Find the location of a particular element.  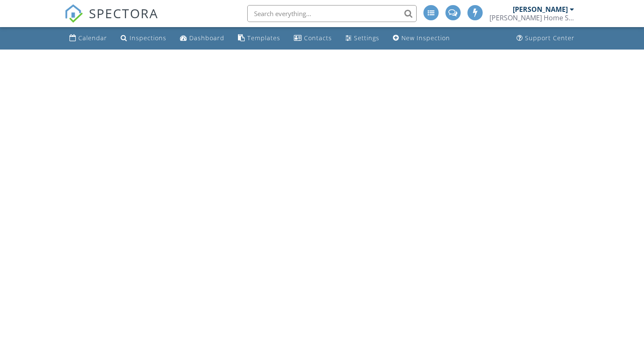

a: SPECTORA is located at coordinates (111, 20).